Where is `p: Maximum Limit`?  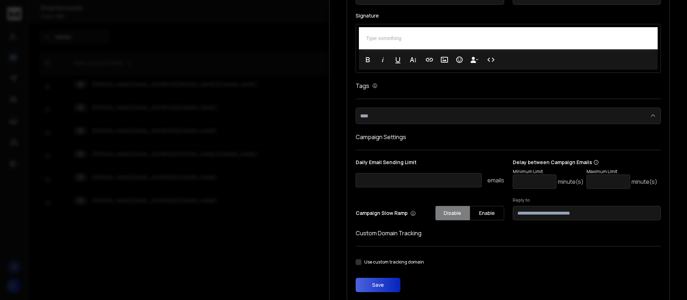
p: Maximum Limit is located at coordinates (622, 172).